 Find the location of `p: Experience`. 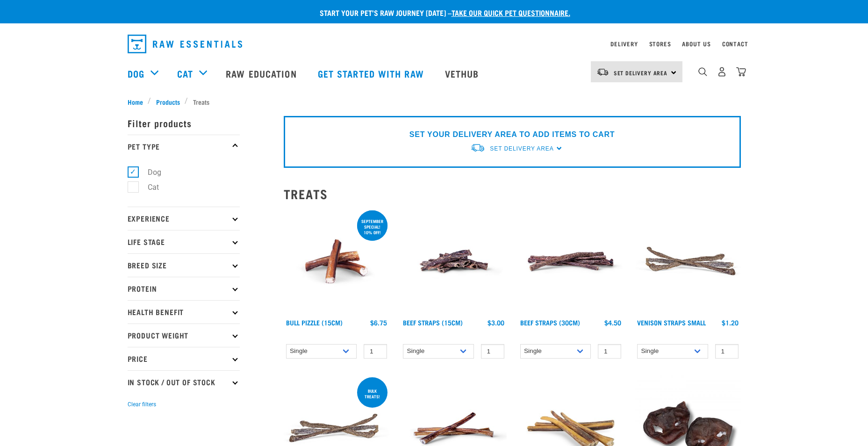

p: Experience is located at coordinates (184, 219).